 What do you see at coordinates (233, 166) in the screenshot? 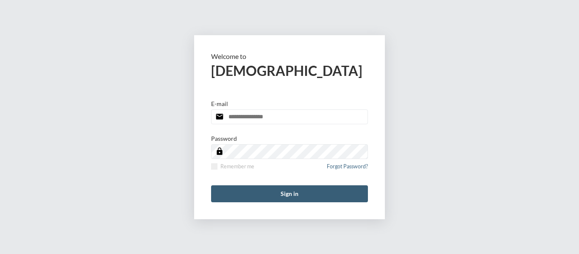
I see `label: Remember me` at bounding box center [233, 166].